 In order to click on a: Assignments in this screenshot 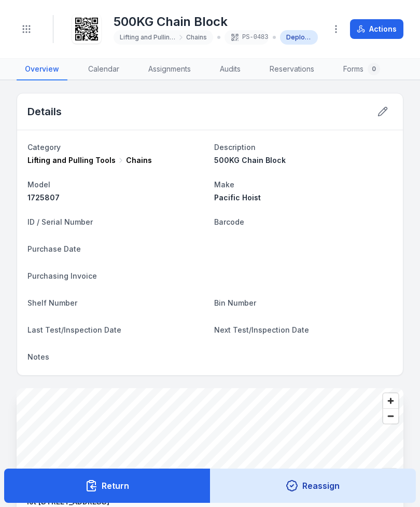, I will do `click(170, 70)`.